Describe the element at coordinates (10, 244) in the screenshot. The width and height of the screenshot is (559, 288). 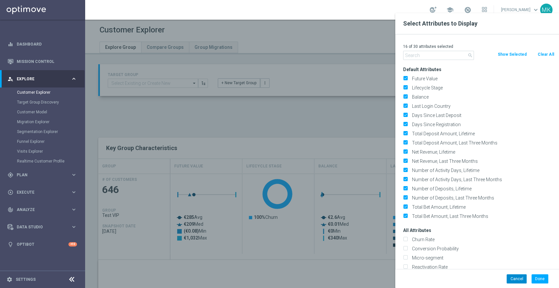
I see `i: lightbulb` at that location.